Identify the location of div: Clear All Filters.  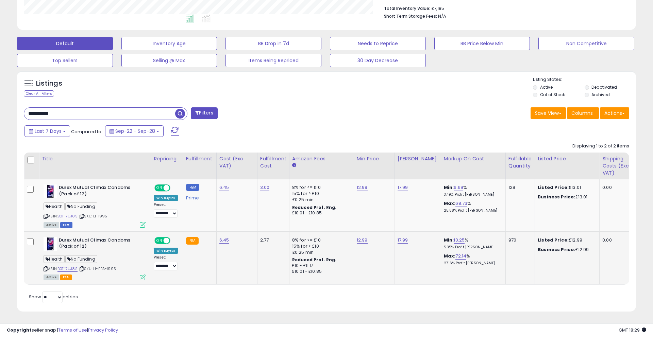
(39, 94).